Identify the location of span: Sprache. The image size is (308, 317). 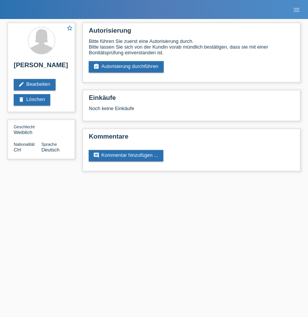
(49, 144).